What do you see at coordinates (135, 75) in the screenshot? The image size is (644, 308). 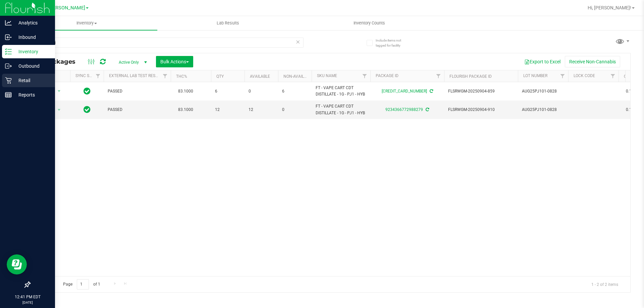 I see `a: External Lab Test Result` at bounding box center [135, 75].